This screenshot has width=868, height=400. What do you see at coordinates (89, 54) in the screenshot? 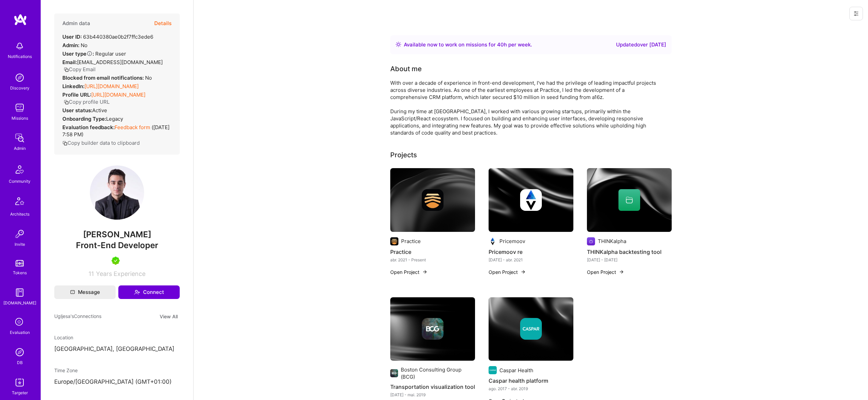
I see `i: Help` at bounding box center [89, 54].